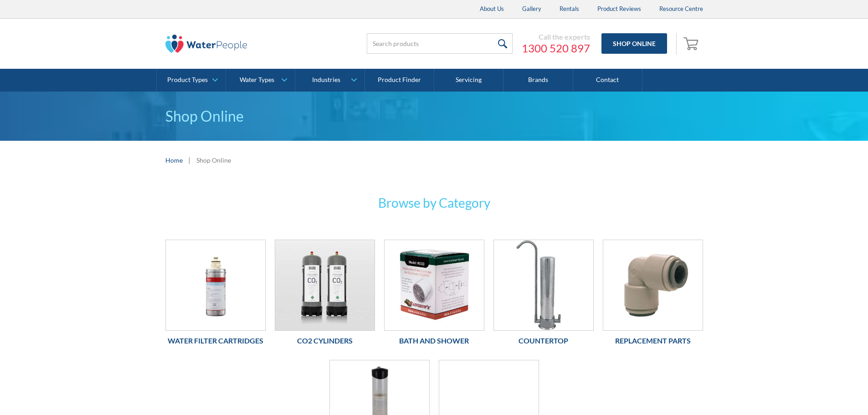  What do you see at coordinates (692, 44) in the screenshot?
I see `a: Open cart` at bounding box center [692, 44].